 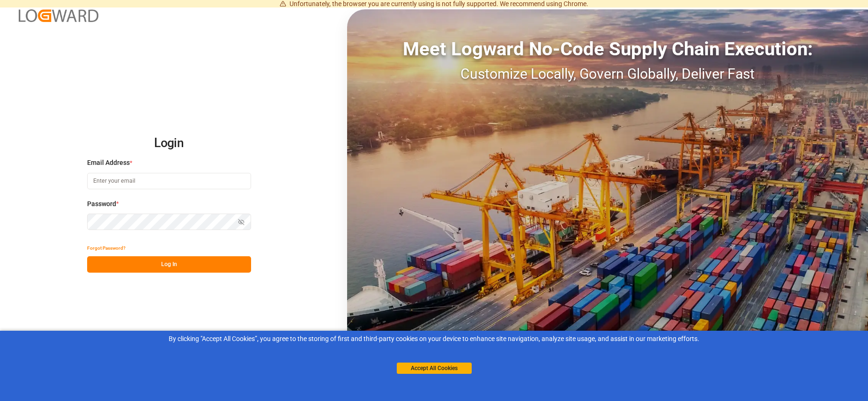 What do you see at coordinates (169, 181) in the screenshot?
I see `input: Enter your email` at bounding box center [169, 181].